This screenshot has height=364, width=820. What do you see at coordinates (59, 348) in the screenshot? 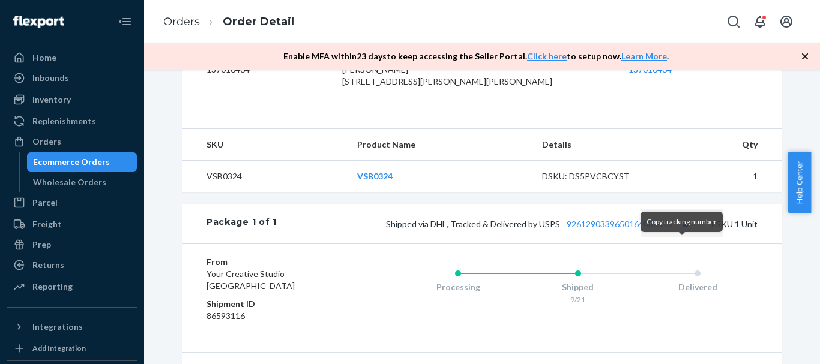
I see `div: Add Integration` at bounding box center [59, 348].